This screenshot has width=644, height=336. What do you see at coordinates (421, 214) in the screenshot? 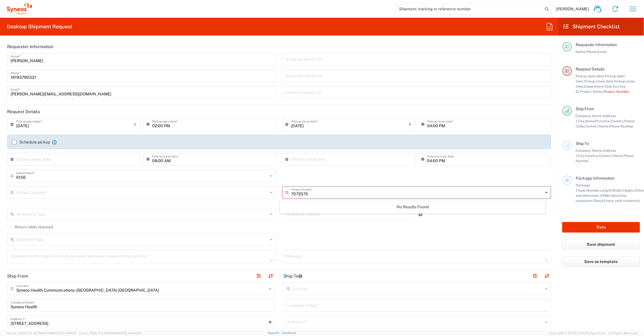
I see `a: Add Reference` at bounding box center [421, 214].